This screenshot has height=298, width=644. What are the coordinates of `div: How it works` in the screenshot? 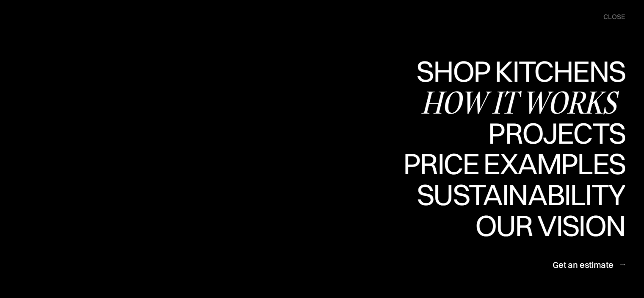 It's located at (523, 102).